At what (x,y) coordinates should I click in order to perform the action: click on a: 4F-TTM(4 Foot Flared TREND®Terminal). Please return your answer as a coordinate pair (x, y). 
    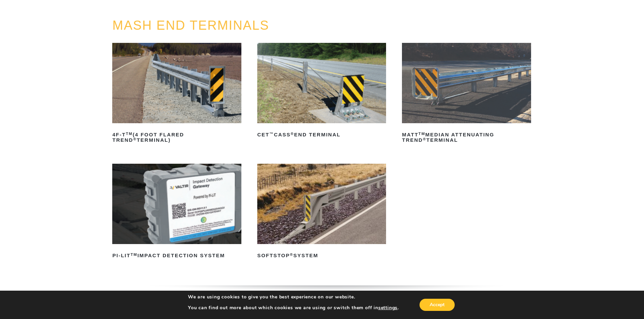
    Looking at the image, I should click on (176, 94).